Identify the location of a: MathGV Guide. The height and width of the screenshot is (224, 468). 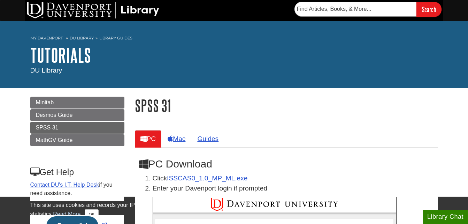
(77, 140).